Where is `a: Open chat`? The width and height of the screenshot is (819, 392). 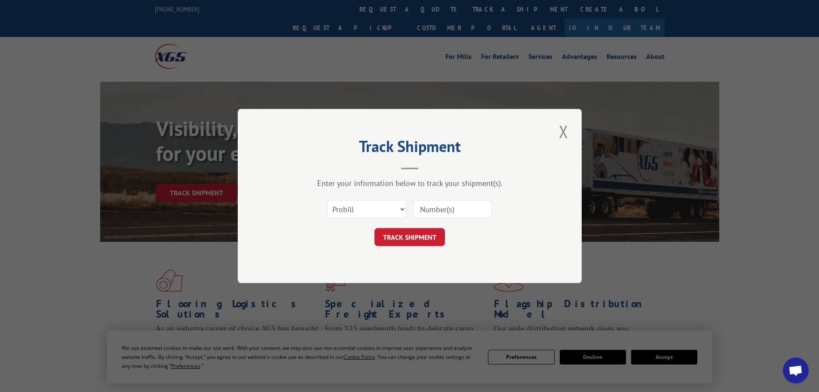
a: Open chat is located at coordinates (796, 370).